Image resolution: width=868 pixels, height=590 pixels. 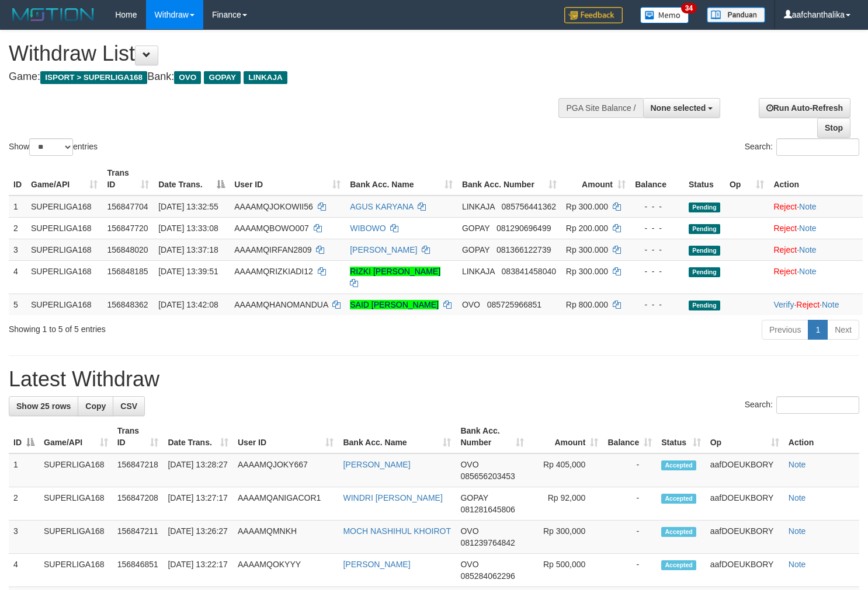 I want to click on img: panduan.png, so click(x=736, y=15).